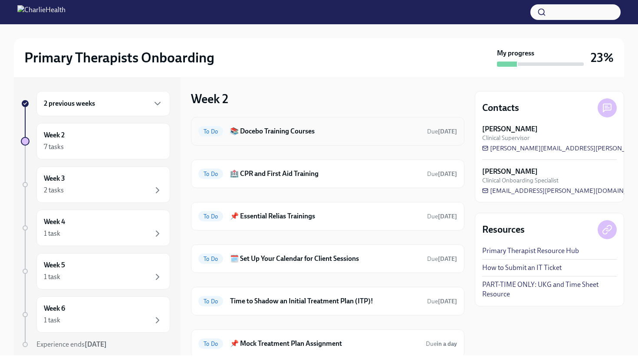 The height and width of the screenshot is (364, 638). What do you see at coordinates (96, 272) in the screenshot?
I see `a: Week 51 task` at bounding box center [96, 272].